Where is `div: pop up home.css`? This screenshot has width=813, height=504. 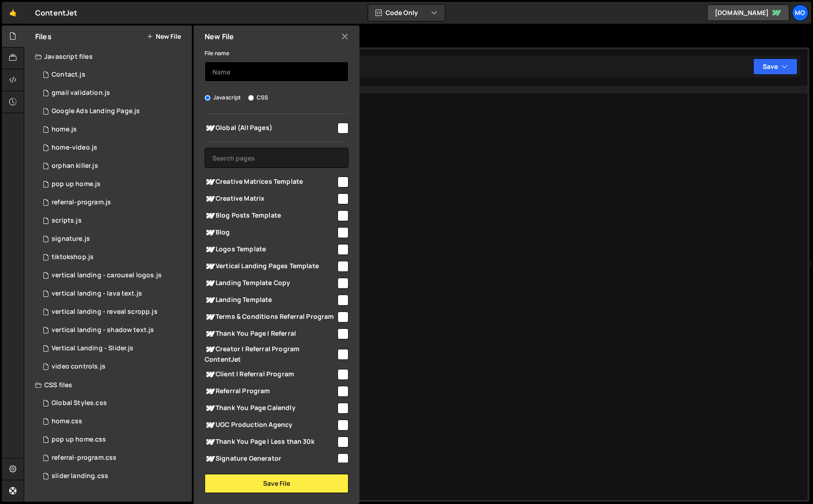 div: pop up home.css is located at coordinates (78, 440).